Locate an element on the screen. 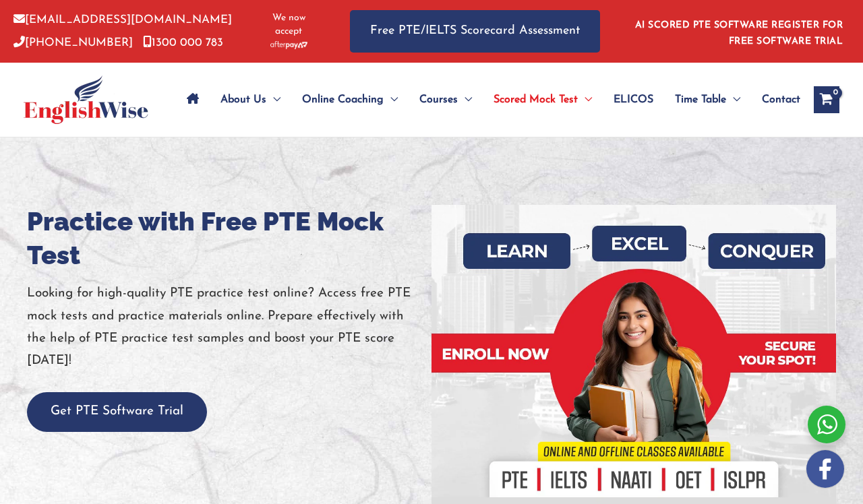  span: Online Coaching is located at coordinates (342, 100).